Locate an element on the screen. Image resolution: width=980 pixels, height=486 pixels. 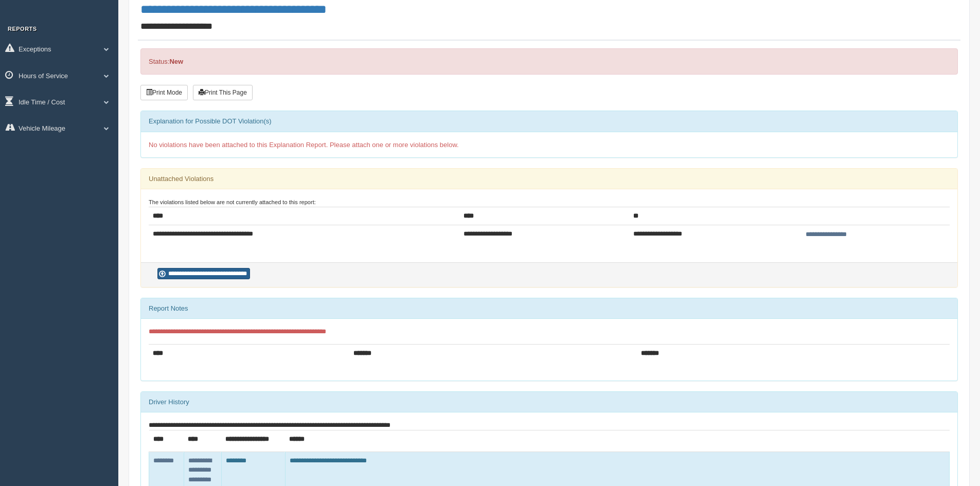
button: Print Mode is located at coordinates (164, 93).